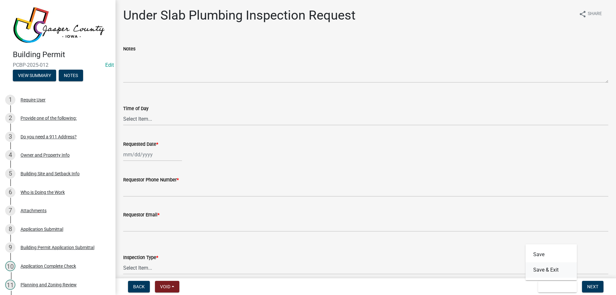 The image size is (616, 295). Describe the element at coordinates (140, 258) in the screenshot. I see `label: Inspection Type` at that location.